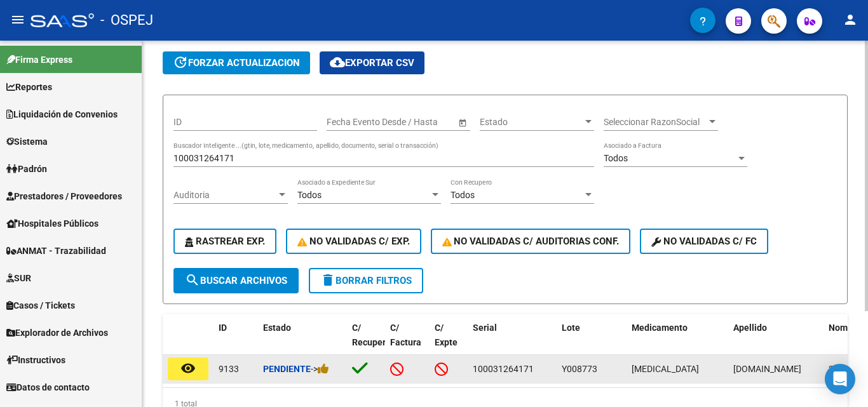  What do you see at coordinates (448, 342) in the screenshot?
I see `datatable-header-cell: C/ Expte` at bounding box center [448, 342].